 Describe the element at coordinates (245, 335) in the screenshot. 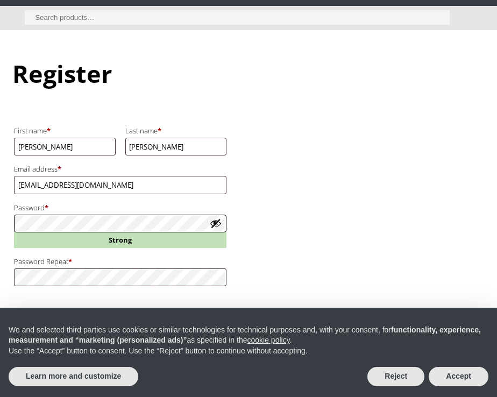

I see `strong: functionality, experience, measurement and “marketing (personalized ads)”` at that location.